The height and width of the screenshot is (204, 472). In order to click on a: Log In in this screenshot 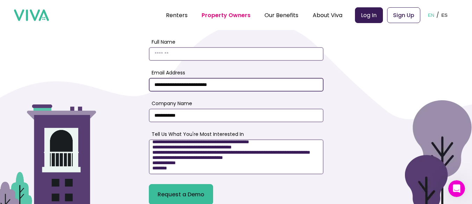, I will do `click(369, 15)`.